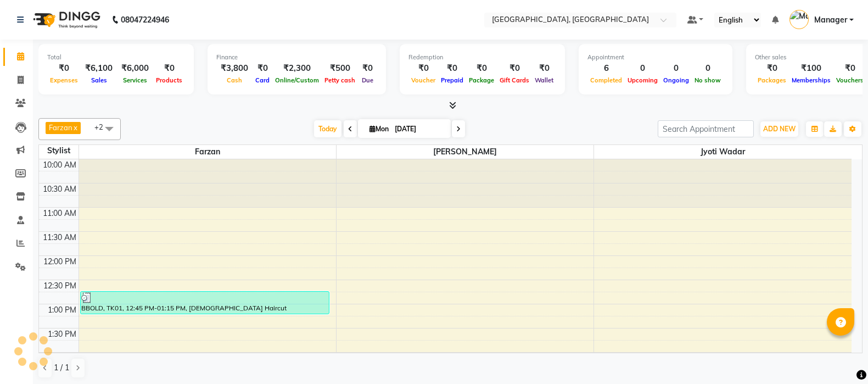 The width and height of the screenshot is (868, 384). I want to click on span: Prepaid, so click(452, 80).